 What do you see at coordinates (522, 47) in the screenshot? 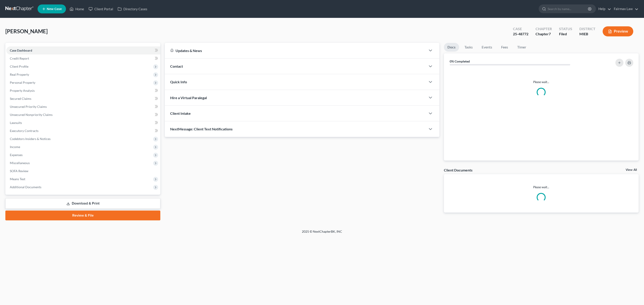
I see `a: Timer` at bounding box center [522, 47].